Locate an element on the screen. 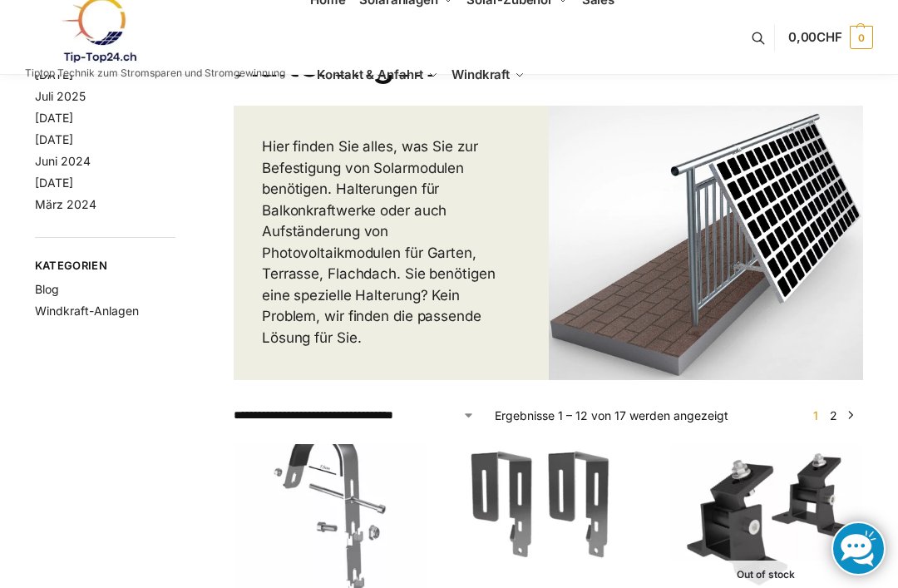 The width and height of the screenshot is (898, 588). a: Windkraft-Anlagen is located at coordinates (86, 310).